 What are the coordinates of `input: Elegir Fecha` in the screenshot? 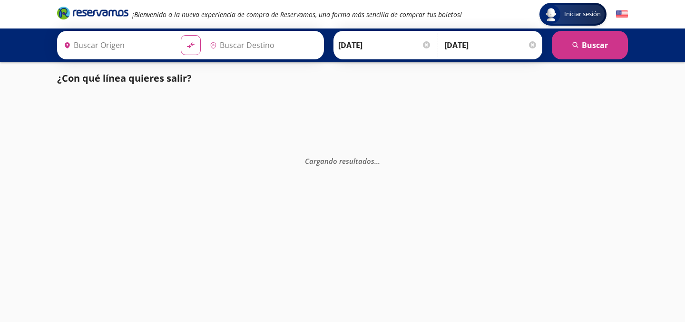 It's located at (385, 45).